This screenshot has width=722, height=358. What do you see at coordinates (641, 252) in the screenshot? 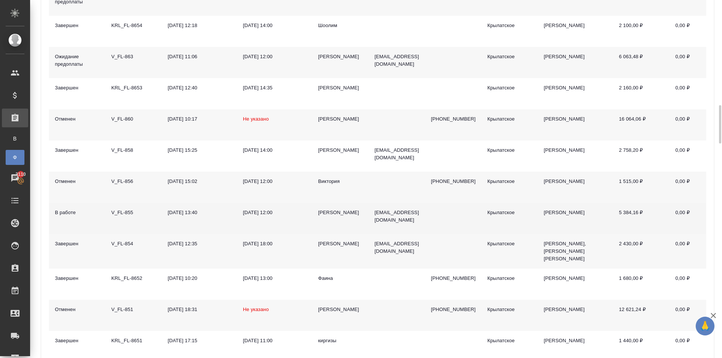
I see `td: 2 430,00 ₽` at bounding box center [641, 252].